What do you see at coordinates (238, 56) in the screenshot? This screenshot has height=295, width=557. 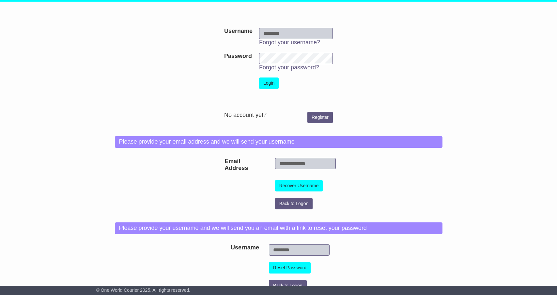 I see `label: Password` at bounding box center [238, 56].